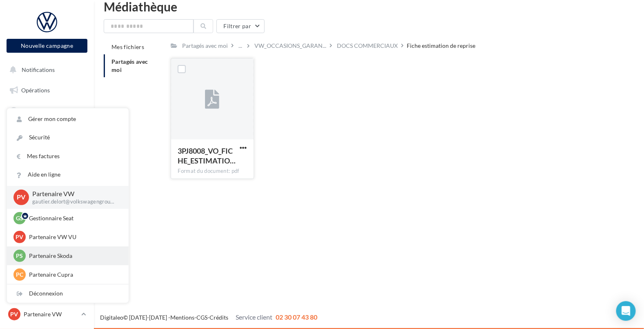 This screenshot has height=329, width=644. What do you see at coordinates (74, 237) in the screenshot?
I see `p: Partenaire VW VU` at bounding box center [74, 237].